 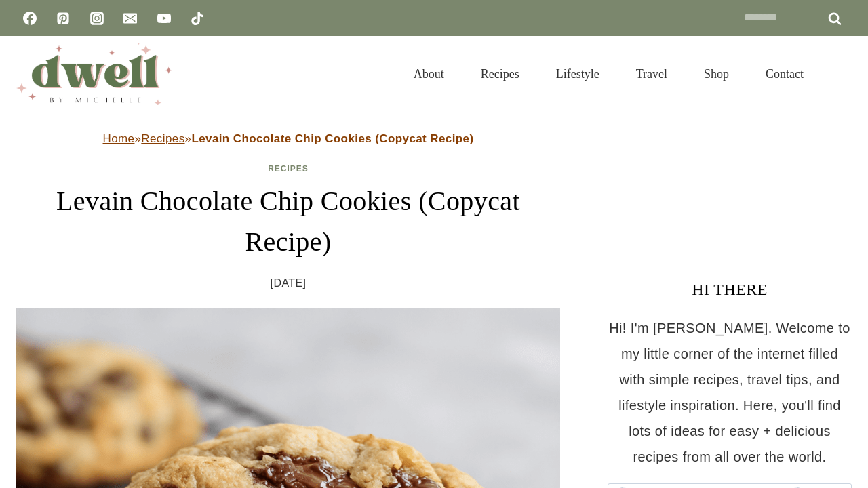 I want to click on a: Shop, so click(x=717, y=73).